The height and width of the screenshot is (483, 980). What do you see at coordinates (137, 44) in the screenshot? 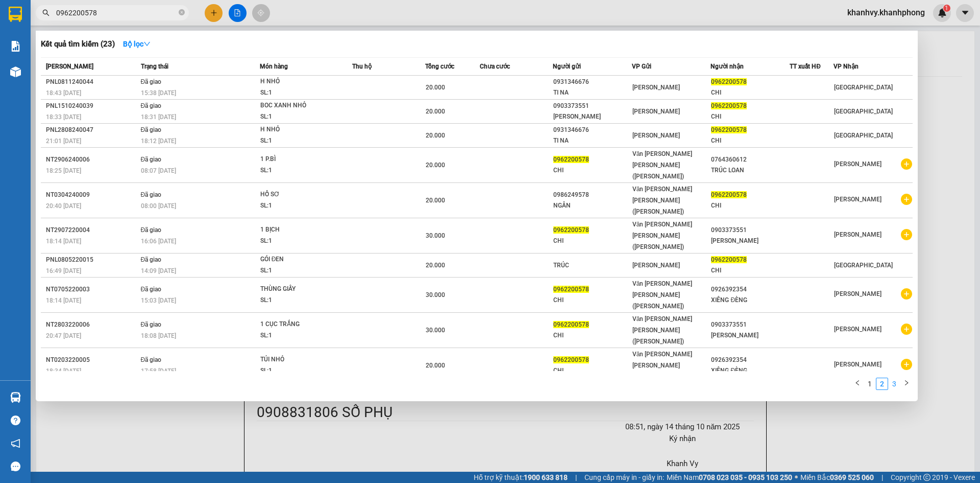
I see `strong: Bộ lọc` at bounding box center [137, 44].